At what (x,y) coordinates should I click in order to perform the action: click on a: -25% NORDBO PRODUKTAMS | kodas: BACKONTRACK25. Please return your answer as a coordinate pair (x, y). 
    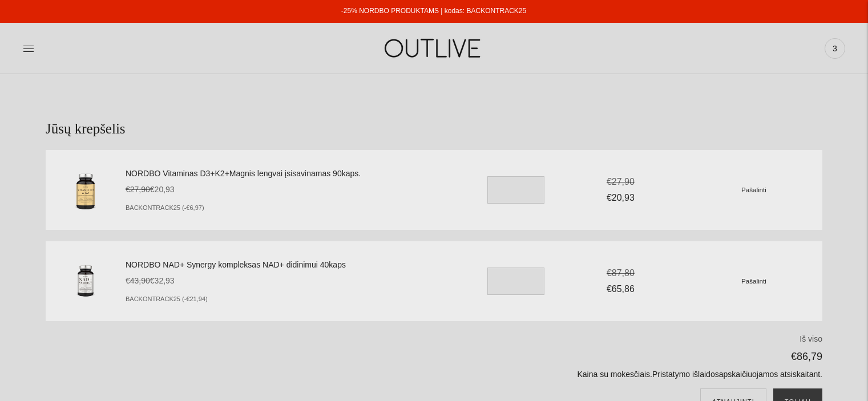
    Looking at the image, I should click on (434, 11).